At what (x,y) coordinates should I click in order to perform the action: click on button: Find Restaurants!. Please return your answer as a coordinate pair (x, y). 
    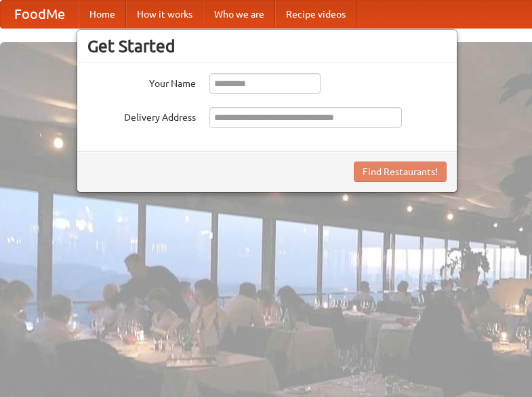
    Looking at the image, I should click on (400, 171).